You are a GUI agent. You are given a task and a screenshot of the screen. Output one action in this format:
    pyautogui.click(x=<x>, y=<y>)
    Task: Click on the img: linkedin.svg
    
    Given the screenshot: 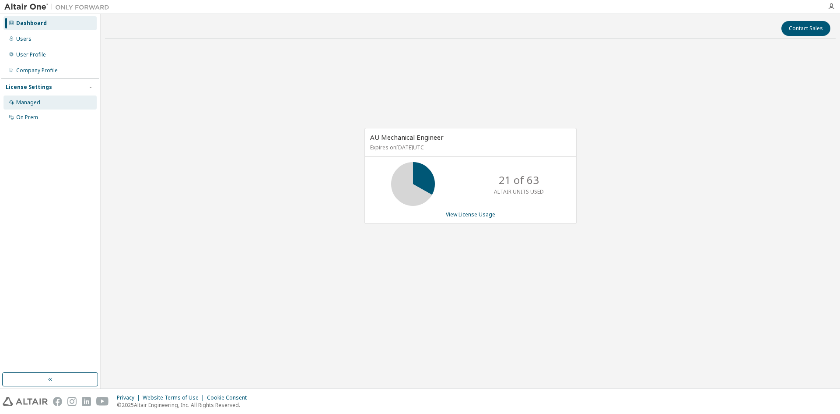 What is the action you would take?
    pyautogui.click(x=86, y=401)
    